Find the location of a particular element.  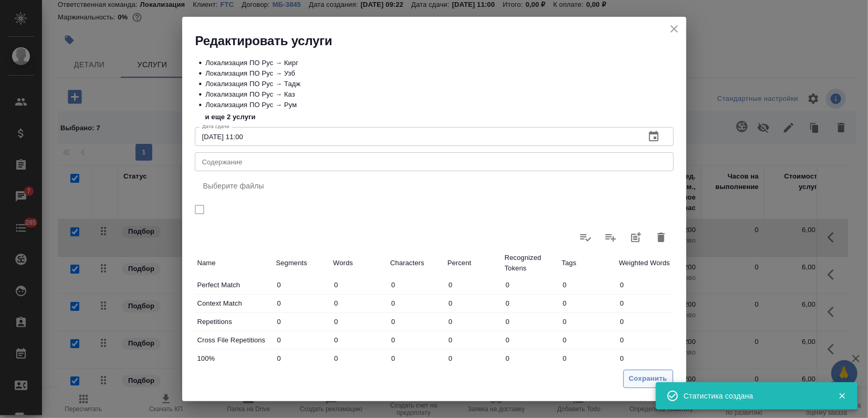

p: Context Match is located at coordinates (234, 304).